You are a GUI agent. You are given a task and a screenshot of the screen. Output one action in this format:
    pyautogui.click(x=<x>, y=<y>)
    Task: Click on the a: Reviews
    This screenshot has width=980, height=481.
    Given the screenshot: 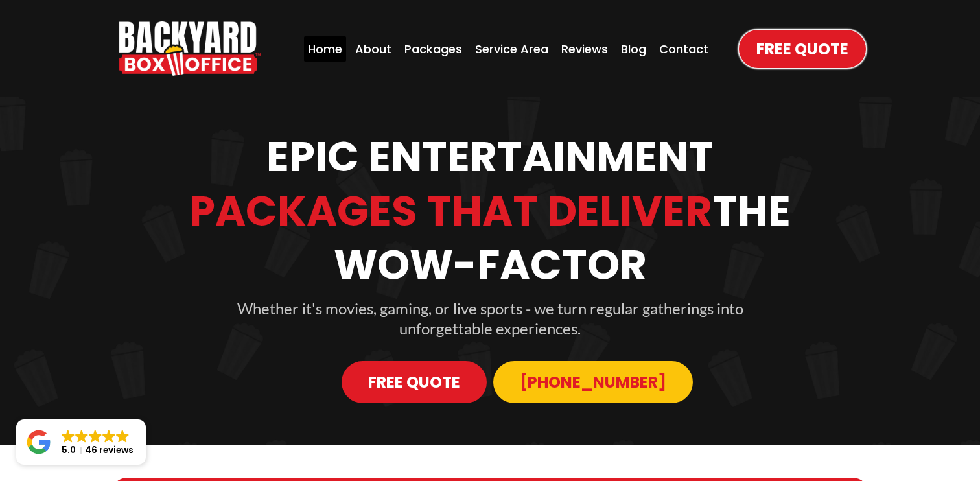 What is the action you would take?
    pyautogui.click(x=584, y=48)
    